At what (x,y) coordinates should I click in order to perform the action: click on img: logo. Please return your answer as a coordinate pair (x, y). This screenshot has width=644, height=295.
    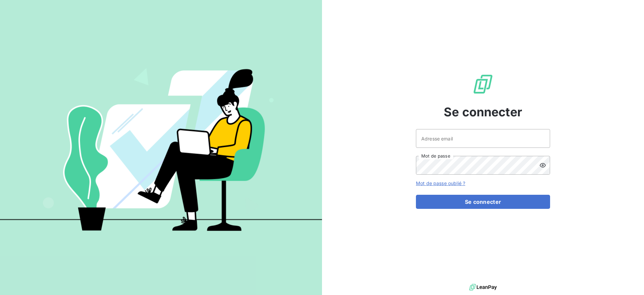
    Looking at the image, I should click on (483, 287).